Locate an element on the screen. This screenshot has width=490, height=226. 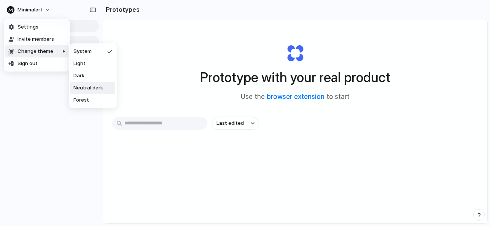
span: Light is located at coordinates (80, 64).